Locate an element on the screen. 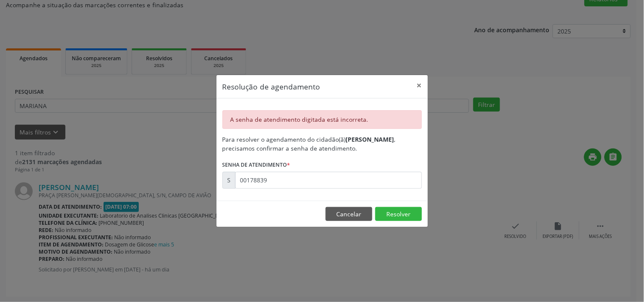 The width and height of the screenshot is (644, 302). div: A senha de atendimento digitada está incorreta. is located at coordinates (322, 120).